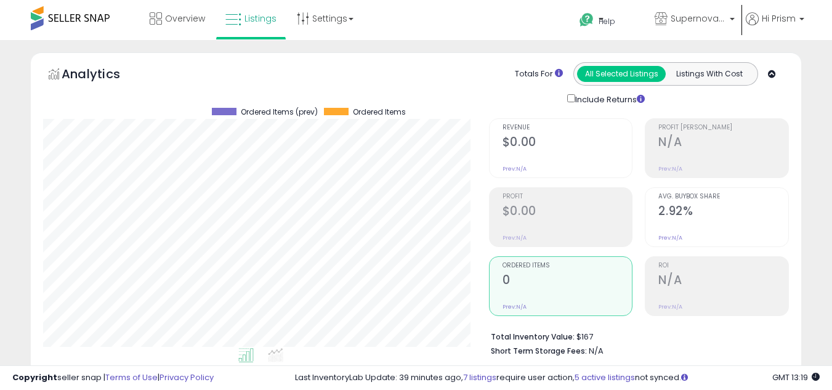  What do you see at coordinates (103, 75) in the screenshot?
I see `h5: Analytics` at bounding box center [103, 75].